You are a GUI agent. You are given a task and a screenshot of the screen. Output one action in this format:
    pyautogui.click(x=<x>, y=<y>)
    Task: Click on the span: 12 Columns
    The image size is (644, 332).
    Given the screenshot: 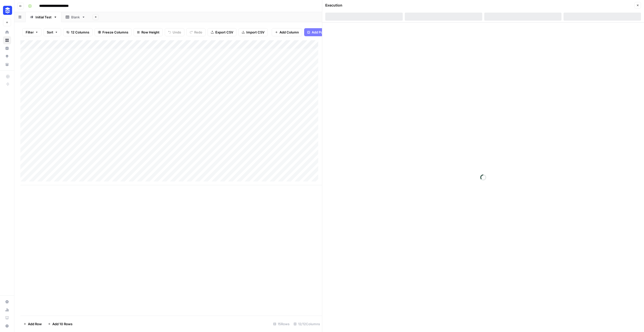 What is the action you would take?
    pyautogui.click(x=80, y=32)
    